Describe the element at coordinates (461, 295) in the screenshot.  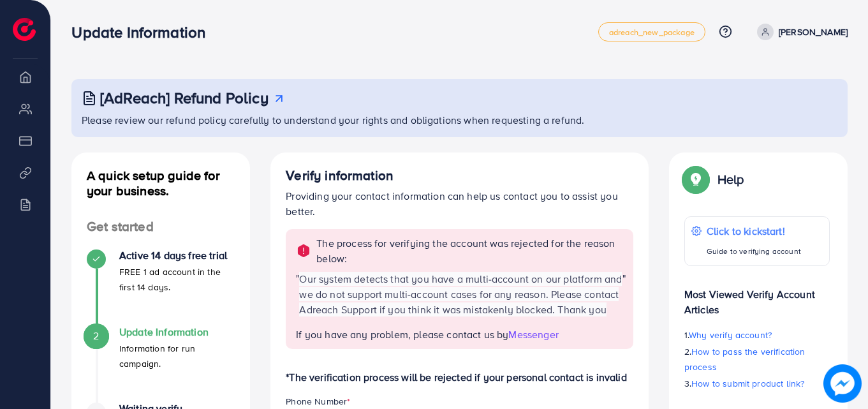
I see `span: Our system detects that you have a multi-account on our platform and we do not support multi-acco...` at that location.